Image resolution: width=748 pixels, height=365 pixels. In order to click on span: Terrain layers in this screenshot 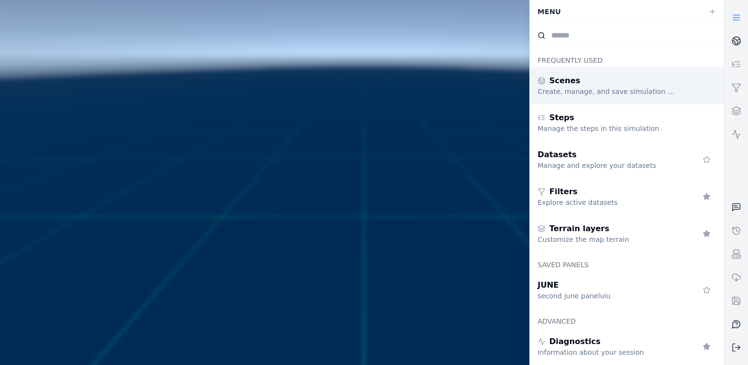, I will do `click(579, 229)`.